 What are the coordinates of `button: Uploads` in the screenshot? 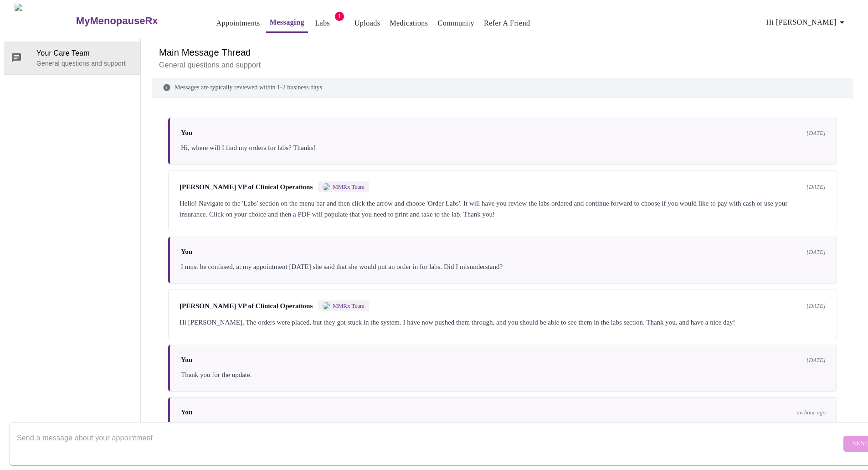 It's located at (367, 24).